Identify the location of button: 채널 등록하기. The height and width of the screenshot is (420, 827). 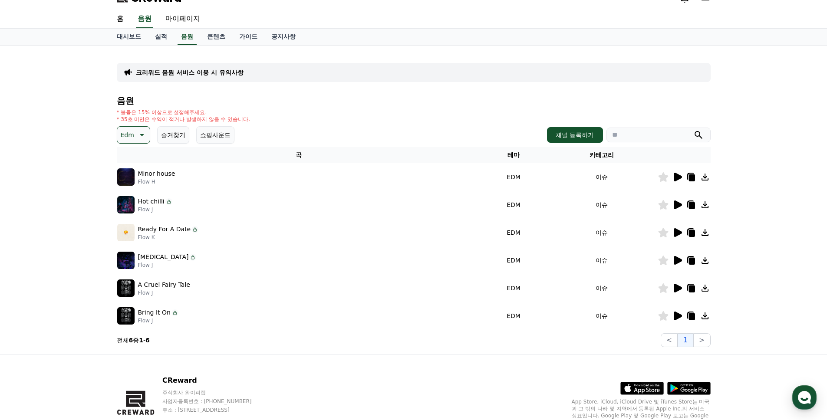
(575, 135).